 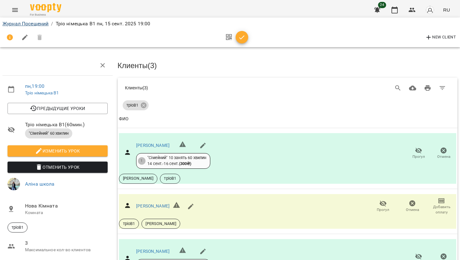 What do you see at coordinates (46, 15) in the screenshot?
I see `span: For Business` at bounding box center [46, 15].